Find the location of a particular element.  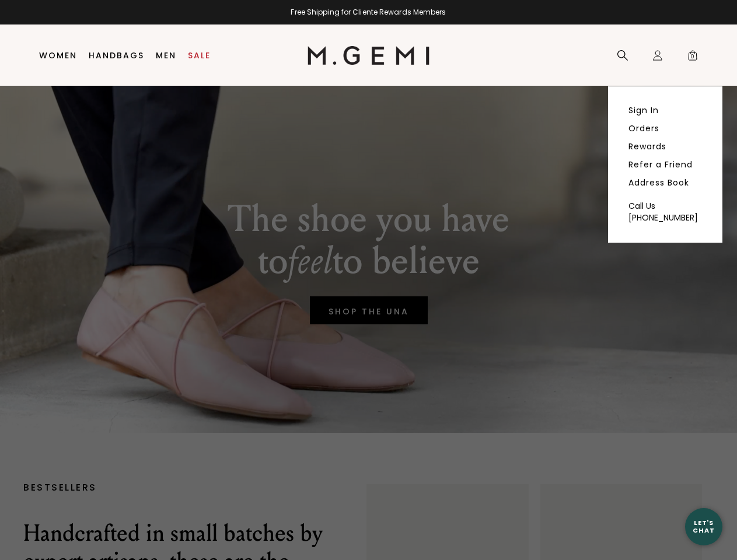

div: Let's Chat is located at coordinates (704, 526).